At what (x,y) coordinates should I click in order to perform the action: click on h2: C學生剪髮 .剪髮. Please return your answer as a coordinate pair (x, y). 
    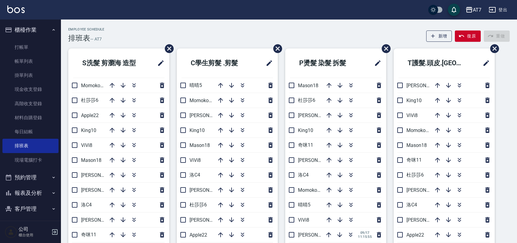
    Looking at the image, I should click on (218, 63).